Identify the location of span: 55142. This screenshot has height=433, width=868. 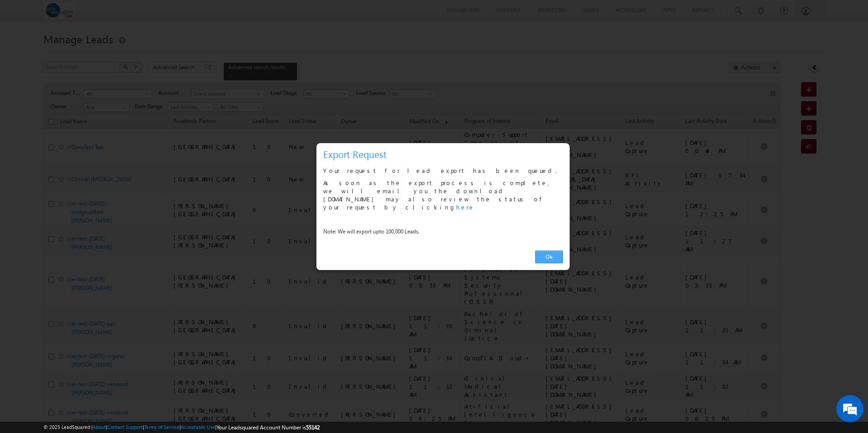
(313, 427).